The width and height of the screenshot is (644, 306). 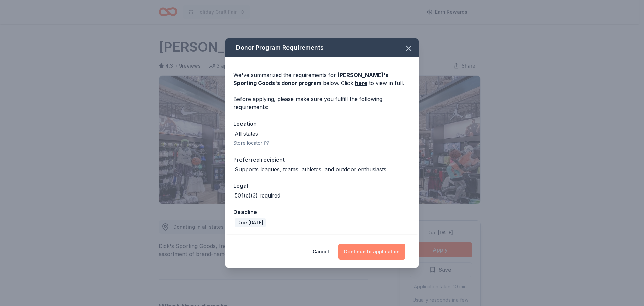 What do you see at coordinates (372, 252) in the screenshot?
I see `button: Continue to application` at bounding box center [372, 252].